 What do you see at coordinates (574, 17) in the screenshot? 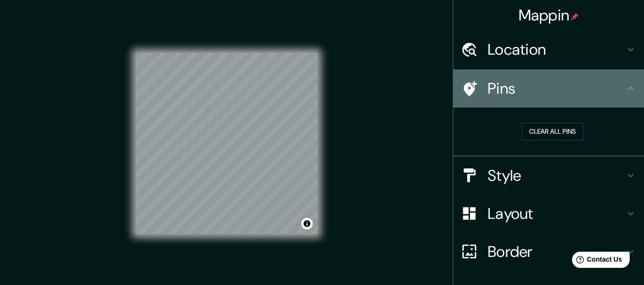
I see `img: pin-icon.png` at bounding box center [574, 17].